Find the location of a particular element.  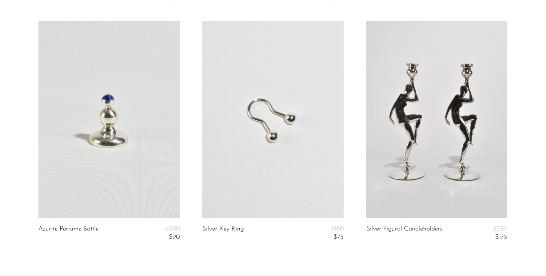

a: Silver Figural Candleholders is located at coordinates (404, 233).